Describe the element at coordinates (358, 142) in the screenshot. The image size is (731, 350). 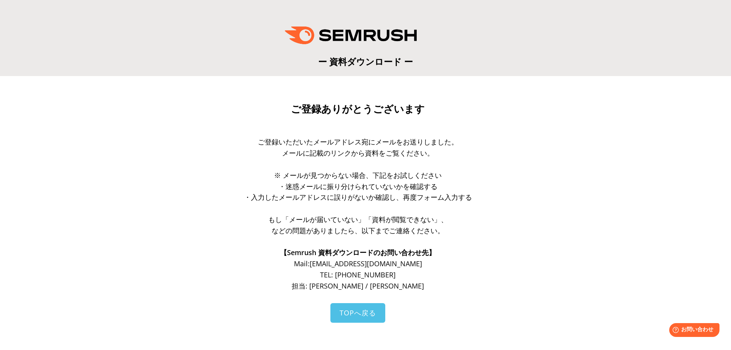
I see `span: ご登録いただいたメールアドレス宛にメールをお送りしました。` at that location.